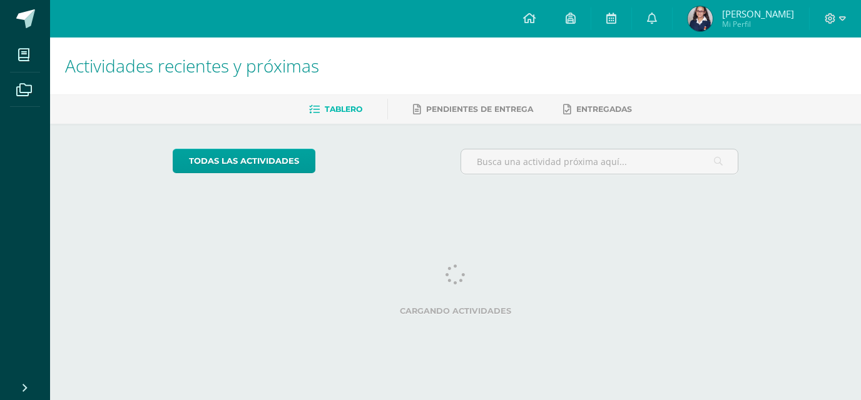 This screenshot has height=400, width=861. I want to click on img: dd25d38a0bfc172cd6e51b0a86eadcfc.png, so click(700, 19).